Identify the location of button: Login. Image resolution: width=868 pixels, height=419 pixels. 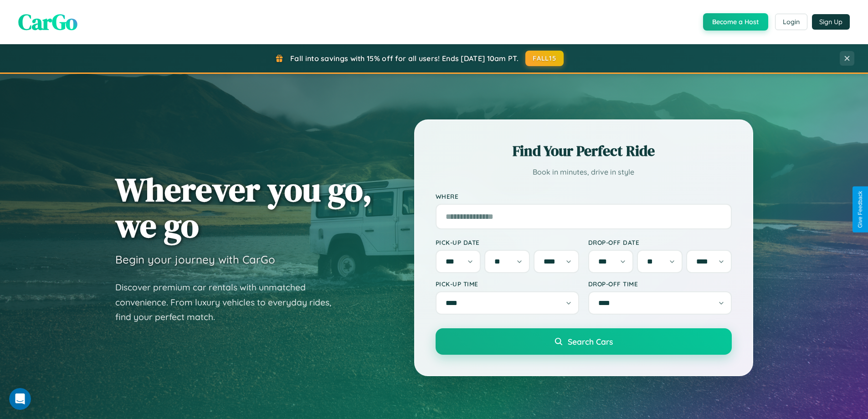
(791, 22).